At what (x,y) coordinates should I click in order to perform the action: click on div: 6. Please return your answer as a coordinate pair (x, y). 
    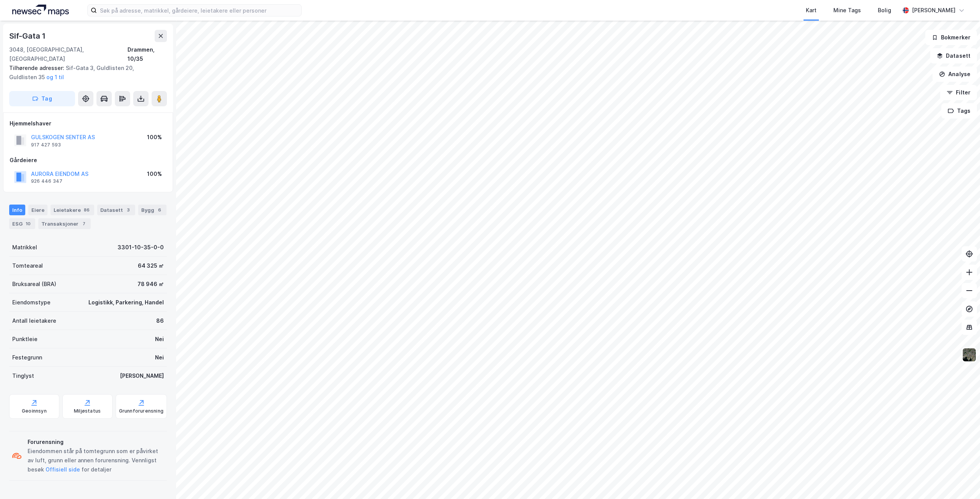
    Looking at the image, I should click on (160, 210).